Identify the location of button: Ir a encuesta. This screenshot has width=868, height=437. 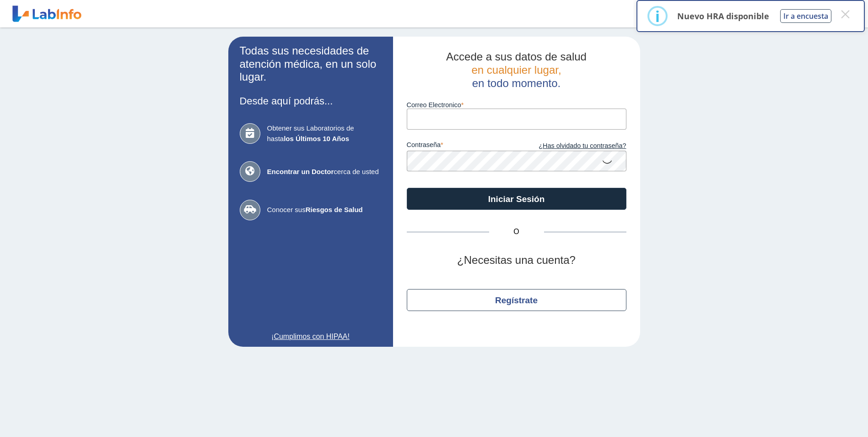
(806, 16).